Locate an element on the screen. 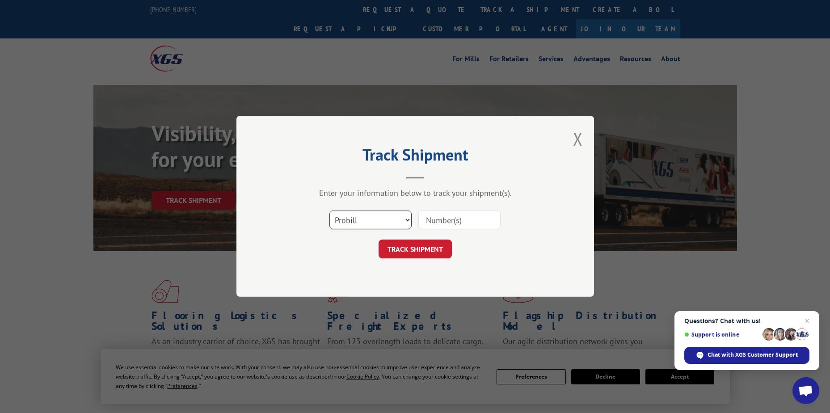 The image size is (830, 413). span: Support is online is located at coordinates (722, 334).